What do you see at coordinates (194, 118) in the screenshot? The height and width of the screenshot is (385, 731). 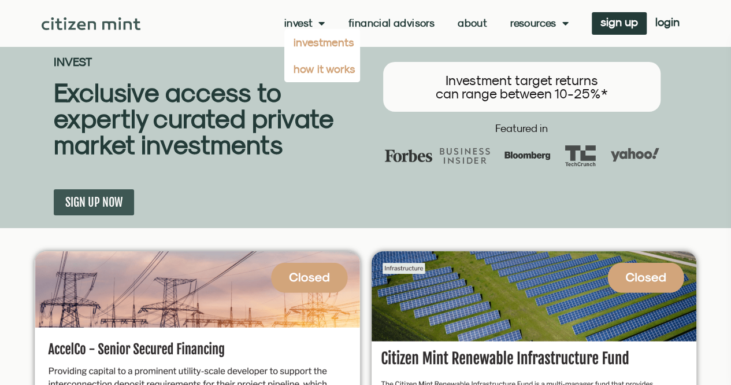 I see `b: Exclusive access to expertly curated private market investments` at bounding box center [194, 118].